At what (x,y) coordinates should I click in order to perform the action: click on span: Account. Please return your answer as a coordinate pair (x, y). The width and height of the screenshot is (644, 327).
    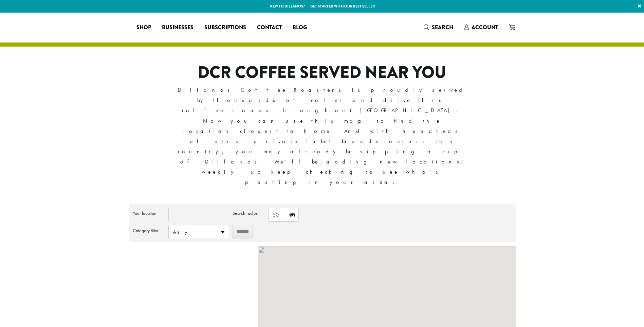
    Looking at the image, I should click on (485, 27).